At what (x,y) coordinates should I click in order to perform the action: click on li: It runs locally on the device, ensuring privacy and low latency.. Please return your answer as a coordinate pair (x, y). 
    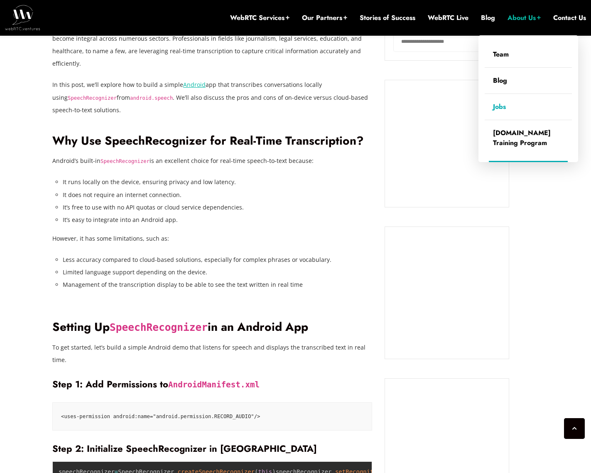
    Looking at the image, I should click on (217, 182).